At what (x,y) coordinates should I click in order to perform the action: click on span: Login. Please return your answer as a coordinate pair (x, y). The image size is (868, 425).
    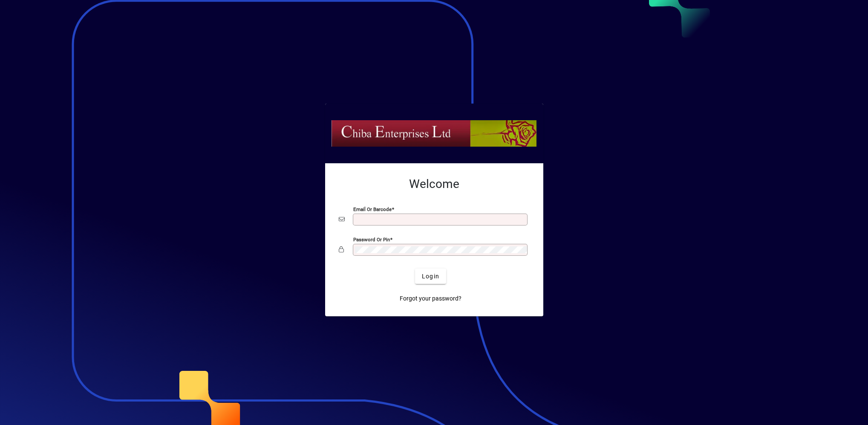
    Looking at the image, I should click on (430, 276).